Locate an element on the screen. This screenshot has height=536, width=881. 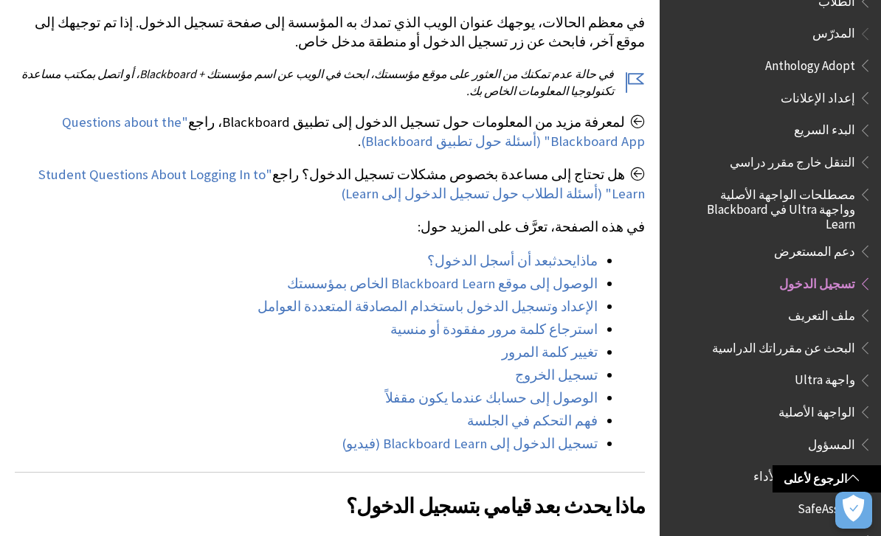
span: SafeAssign is located at coordinates (826, 506).